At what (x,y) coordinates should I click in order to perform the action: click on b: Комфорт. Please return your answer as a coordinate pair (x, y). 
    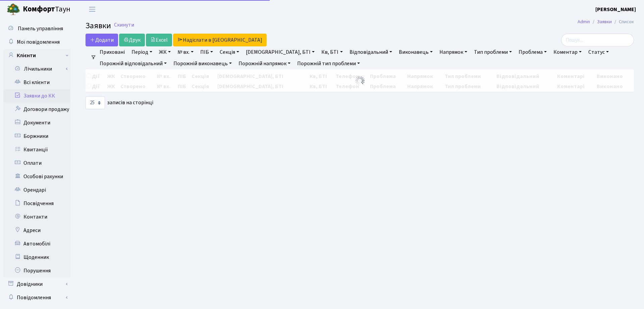
    Looking at the image, I should click on (39, 9).